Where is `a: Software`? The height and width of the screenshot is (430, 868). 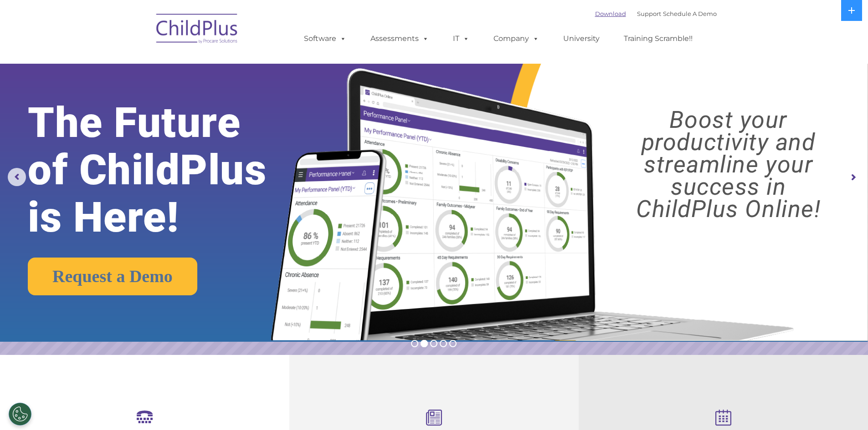
a: Software is located at coordinates (325, 39).